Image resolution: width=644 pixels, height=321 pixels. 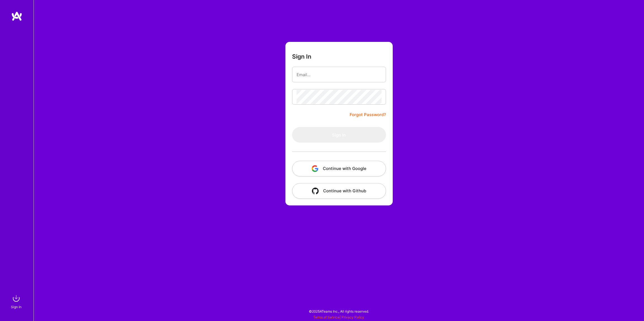 What do you see at coordinates (16, 307) in the screenshot?
I see `div: Sign In` at bounding box center [16, 307].